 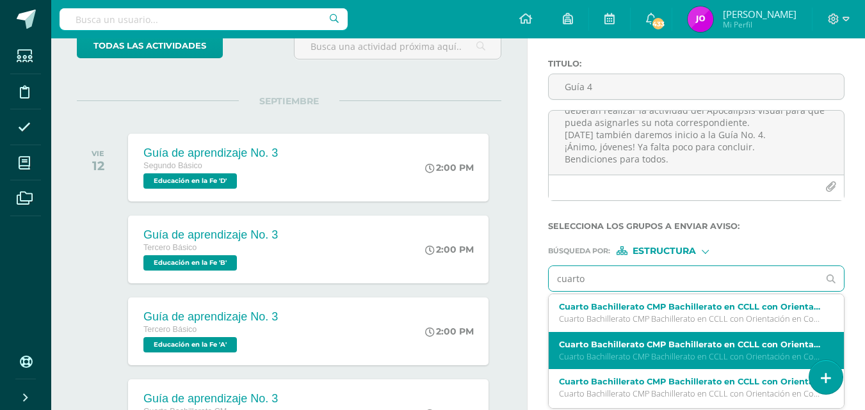 I want to click on div: VIE, so click(x=98, y=154).